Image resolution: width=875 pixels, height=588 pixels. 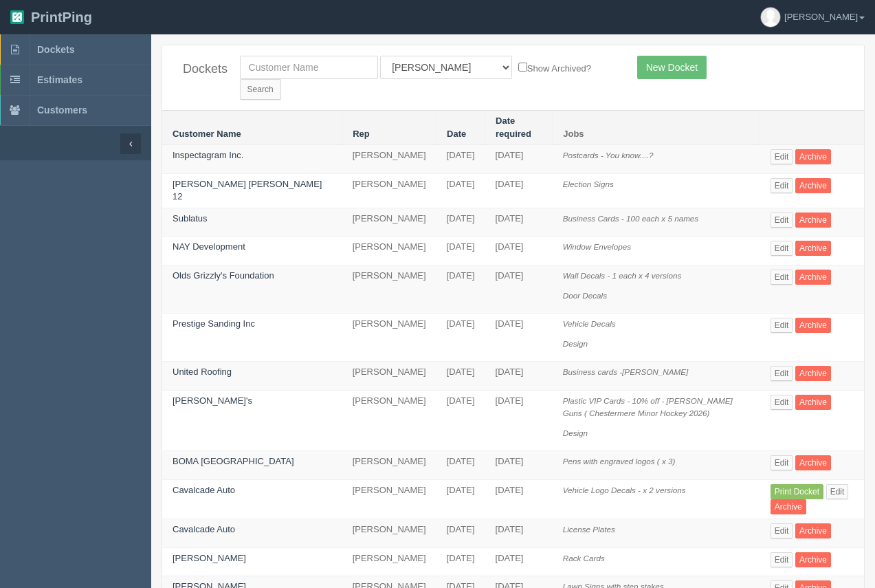 What do you see at coordinates (261, 89) in the screenshot?
I see `input: Search` at bounding box center [261, 89].